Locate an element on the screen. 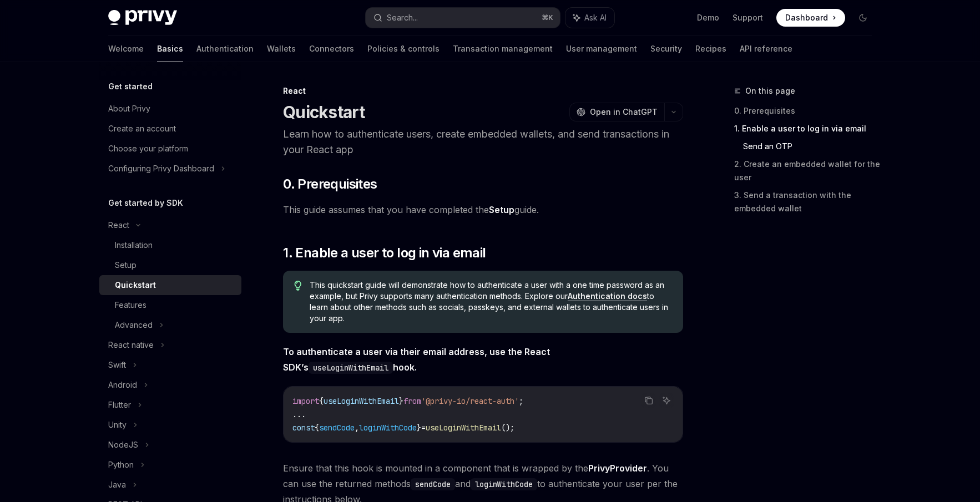 This screenshot has height=502, width=980. span: On this page is located at coordinates (771, 91).